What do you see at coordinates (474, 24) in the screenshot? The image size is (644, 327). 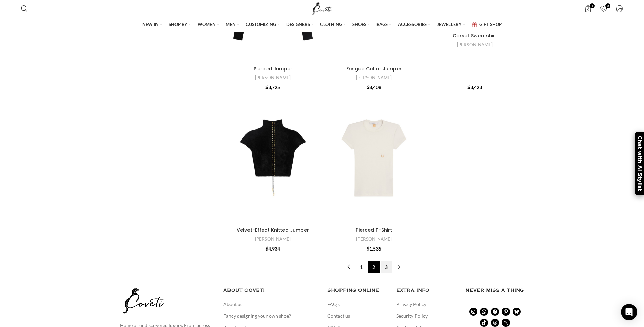 I see `img: GiftBag` at bounding box center [474, 24].